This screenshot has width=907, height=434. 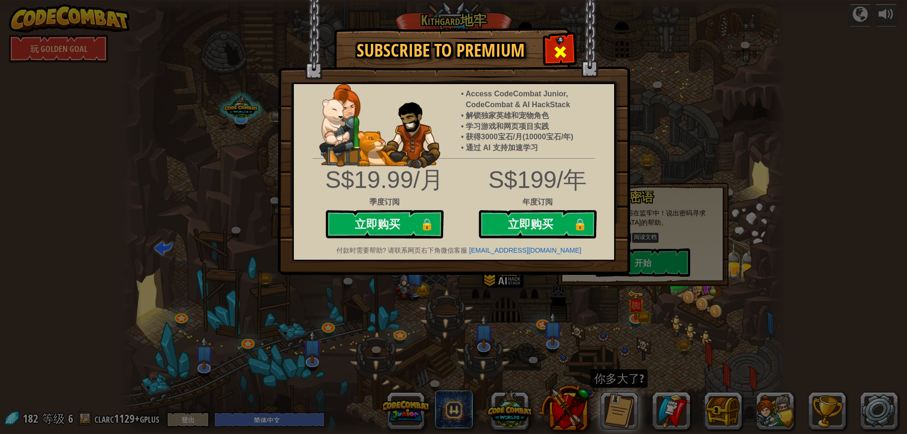 What do you see at coordinates (402, 250) in the screenshot?
I see `span: 付款时需要帮助? 请联系网页右下角微信客服` at bounding box center [402, 250].